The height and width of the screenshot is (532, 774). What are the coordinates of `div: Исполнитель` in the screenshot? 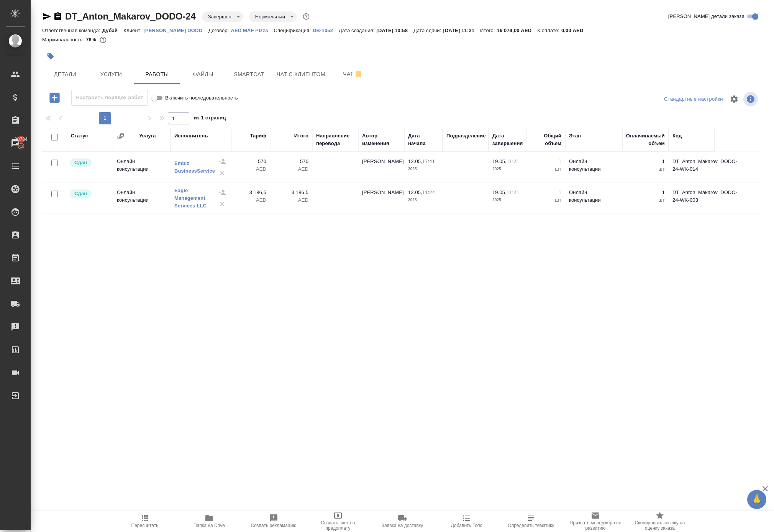 It's located at (191, 136).